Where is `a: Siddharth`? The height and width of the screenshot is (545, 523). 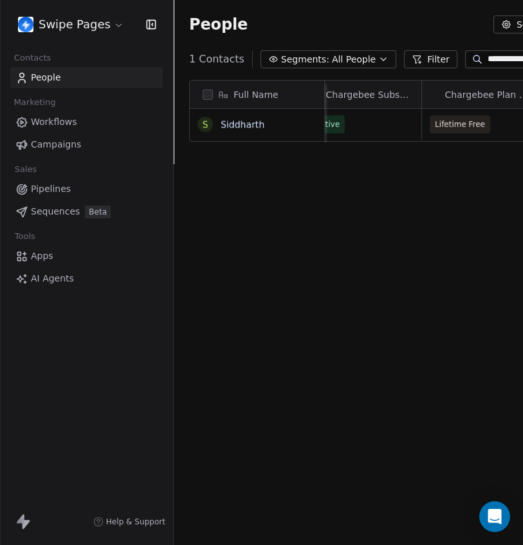 a: Siddharth is located at coordinates (243, 124).